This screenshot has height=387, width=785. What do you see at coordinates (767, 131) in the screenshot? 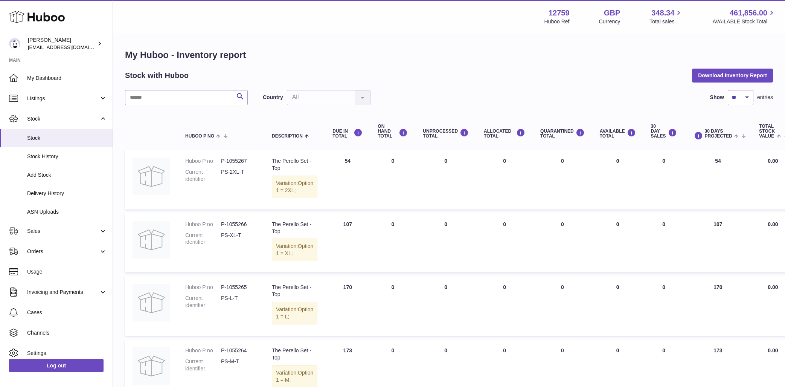
I see `span: Total stock value` at bounding box center [767, 131].